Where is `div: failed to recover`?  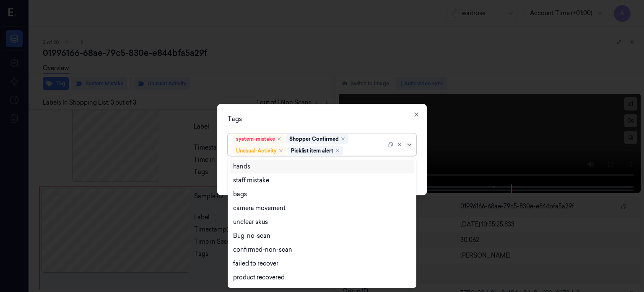 div: failed to recover is located at coordinates (256, 263).